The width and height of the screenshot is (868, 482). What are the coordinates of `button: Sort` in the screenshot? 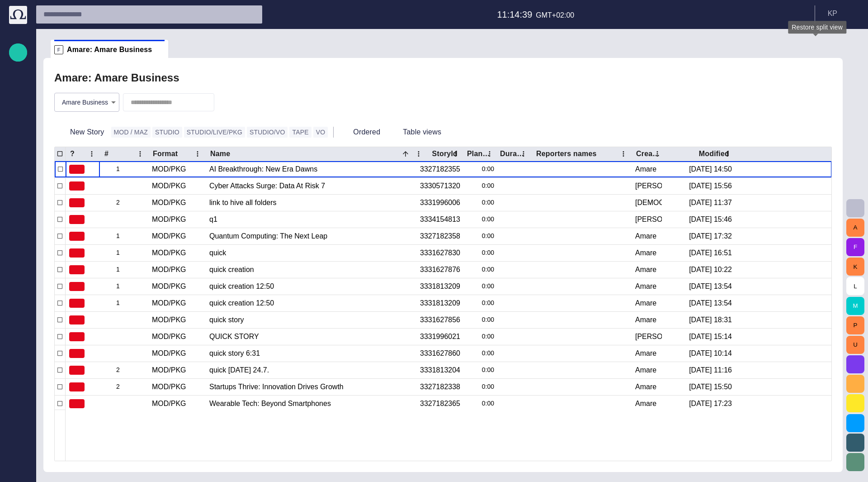 It's located at (405, 154).